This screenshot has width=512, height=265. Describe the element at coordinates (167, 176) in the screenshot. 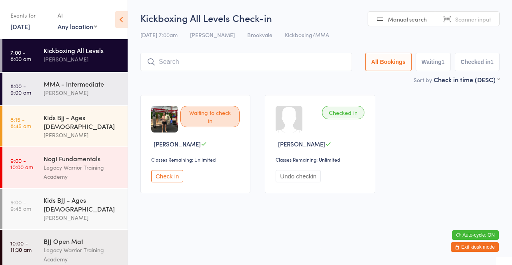

I see `button: Check in` at that location.